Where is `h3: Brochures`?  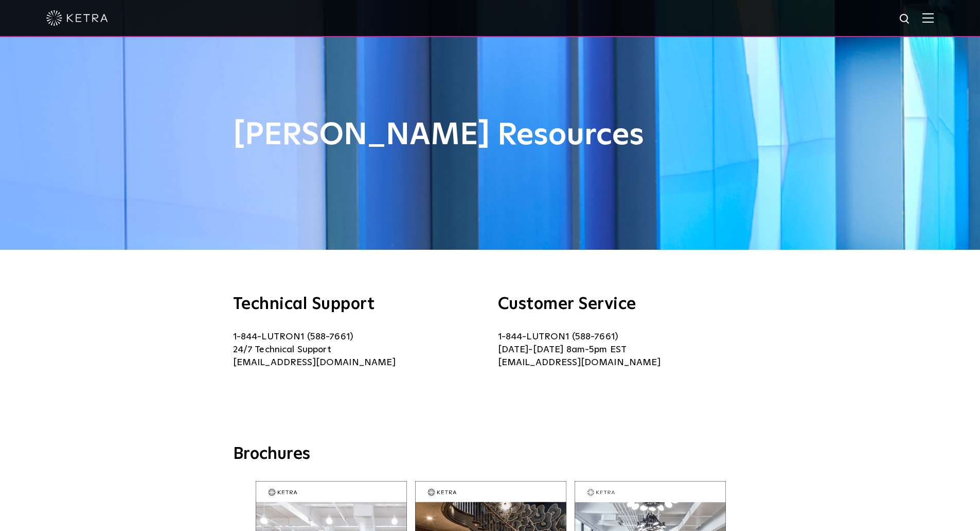
h3: Brochures is located at coordinates (490, 455).